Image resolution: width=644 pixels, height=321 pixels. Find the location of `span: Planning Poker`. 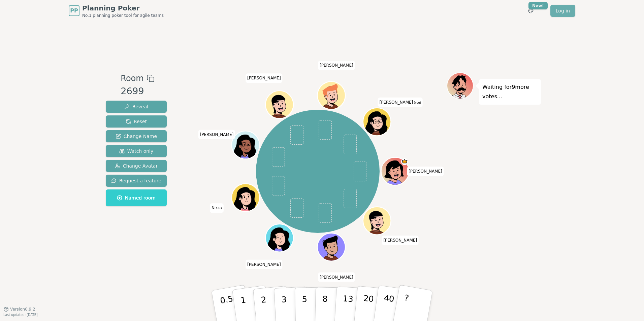

span: Planning Poker is located at coordinates (123, 8).